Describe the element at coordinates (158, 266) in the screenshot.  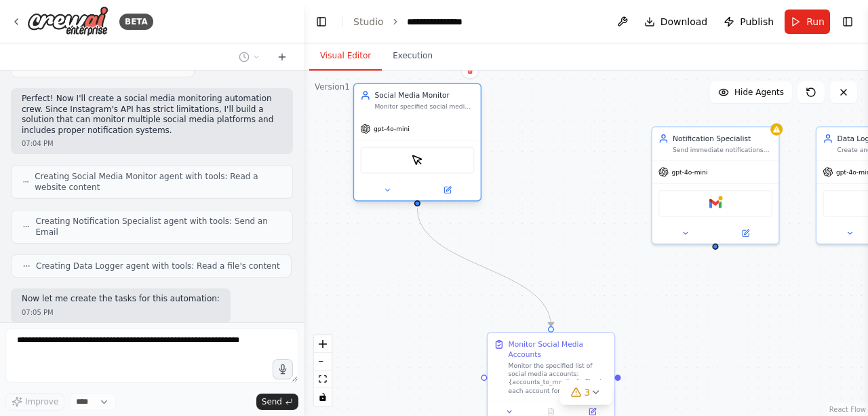
I see `span: Creating Data Logger agent with tools: Read a file's content` at that location.